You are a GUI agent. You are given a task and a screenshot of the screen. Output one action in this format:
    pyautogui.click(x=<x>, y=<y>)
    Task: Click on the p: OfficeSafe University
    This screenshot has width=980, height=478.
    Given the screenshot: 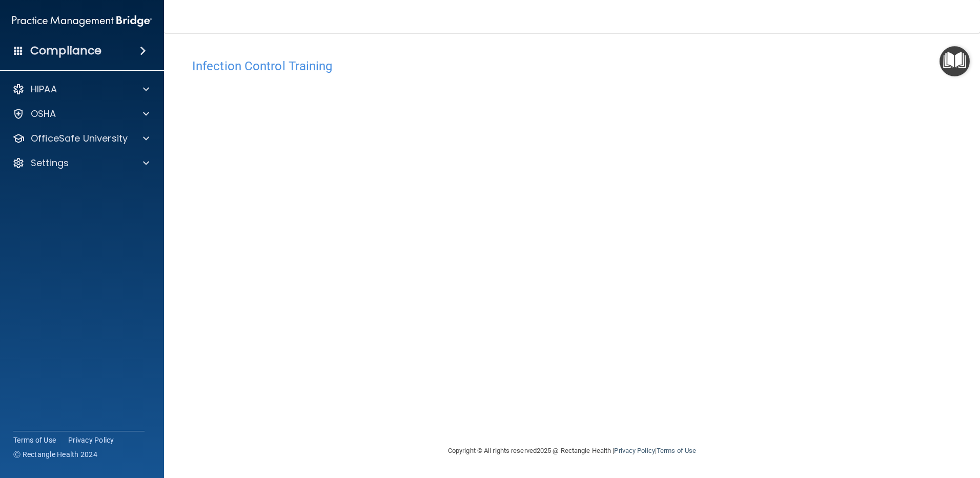 What is the action you would take?
    pyautogui.click(x=79, y=138)
    